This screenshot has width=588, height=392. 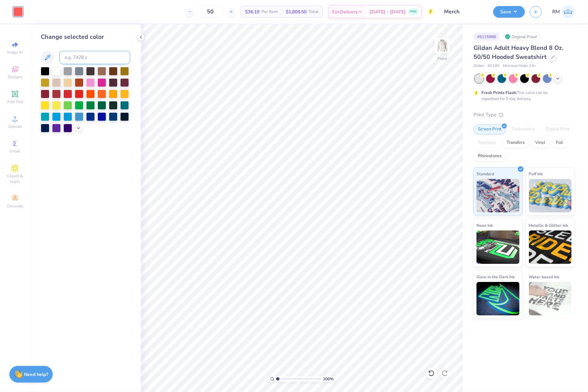 I want to click on img: Front, so click(x=442, y=46).